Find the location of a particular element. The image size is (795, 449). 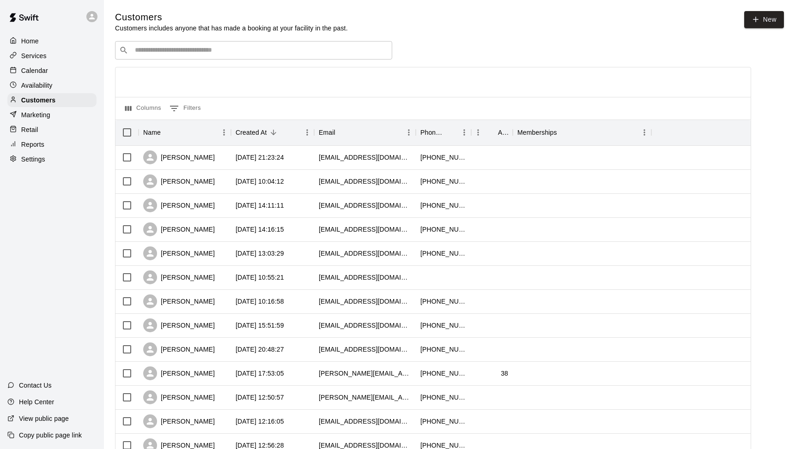

p: Copy public page link is located at coordinates (50, 435).